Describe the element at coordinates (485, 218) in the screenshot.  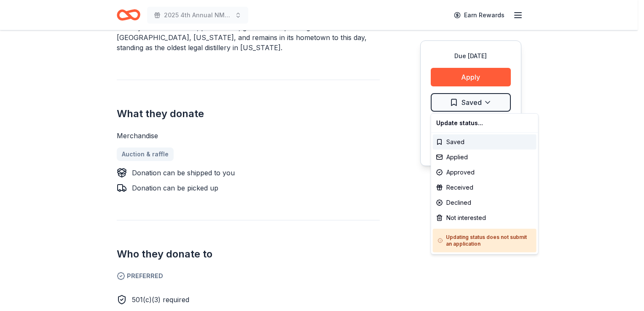
I see `div: Not interested` at that location.